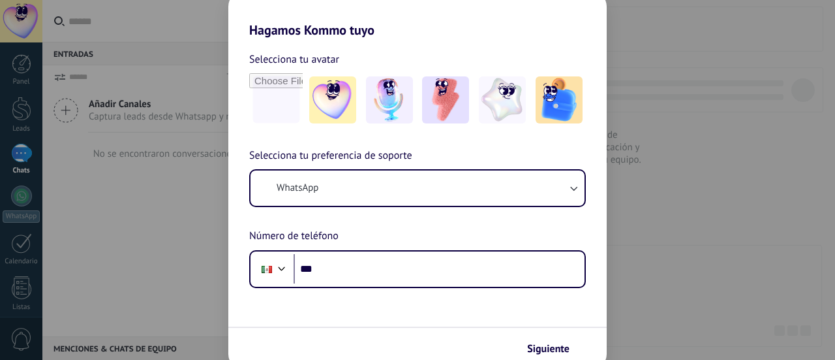  What do you see at coordinates (294, 236) in the screenshot?
I see `span: Número de teléfono` at bounding box center [294, 236].